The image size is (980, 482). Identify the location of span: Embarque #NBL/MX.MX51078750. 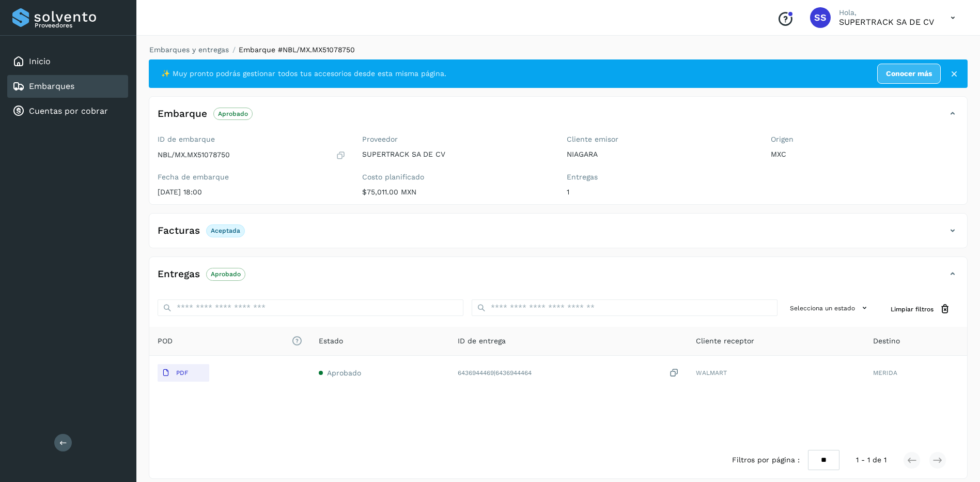
(297, 49).